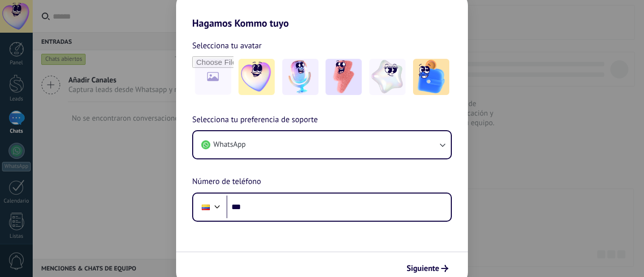 This screenshot has width=644, height=277. I want to click on div: Colombia: + 57, so click(206, 207).